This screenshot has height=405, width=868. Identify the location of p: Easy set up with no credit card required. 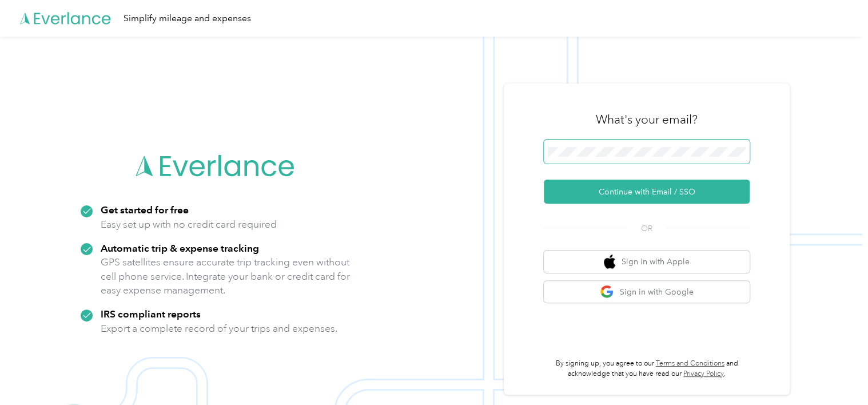
(189, 224).